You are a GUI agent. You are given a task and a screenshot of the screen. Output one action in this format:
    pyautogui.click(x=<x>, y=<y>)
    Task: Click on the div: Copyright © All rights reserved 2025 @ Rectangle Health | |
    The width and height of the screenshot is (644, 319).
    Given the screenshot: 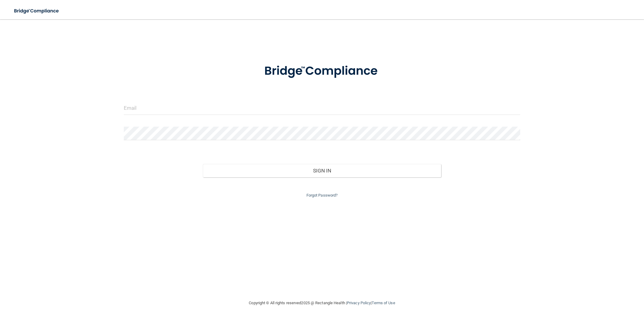 What is the action you would take?
    pyautogui.click(x=322, y=304)
    